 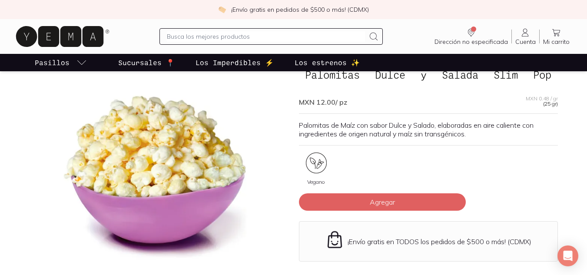 I want to click on img: Envío, so click(x=335, y=240).